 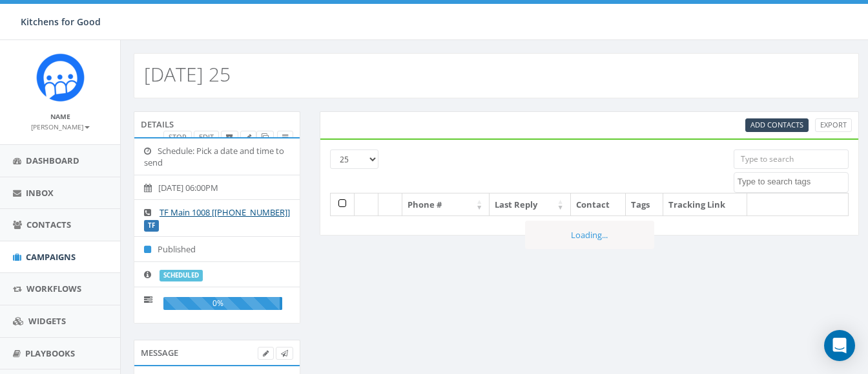 I want to click on span: Send Test Message, so click(x=284, y=352).